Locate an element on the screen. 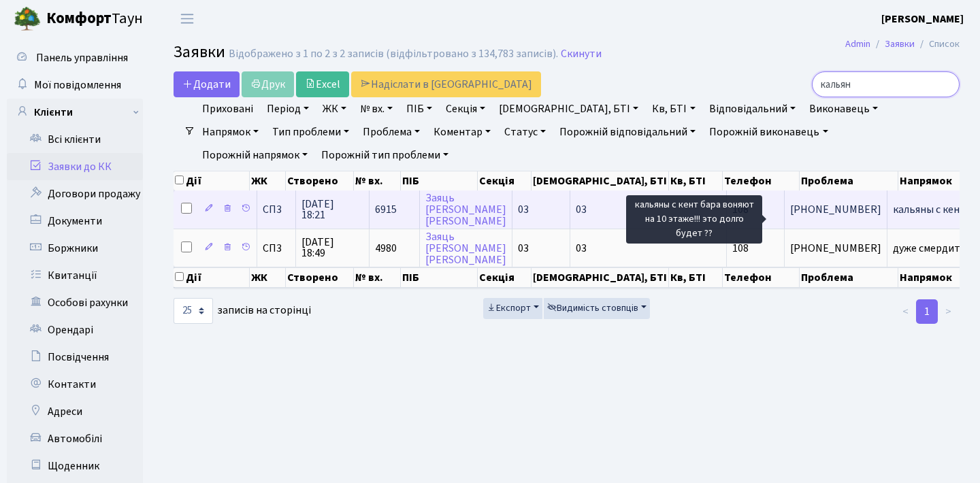 This screenshot has width=980, height=483. span: Мої повідомлення is located at coordinates (78, 85).